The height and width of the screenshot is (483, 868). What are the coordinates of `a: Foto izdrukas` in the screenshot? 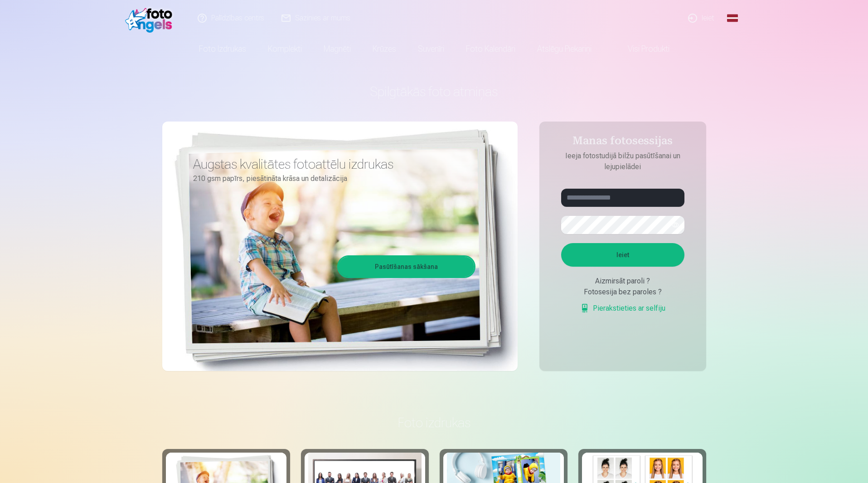 It's located at (222, 49).